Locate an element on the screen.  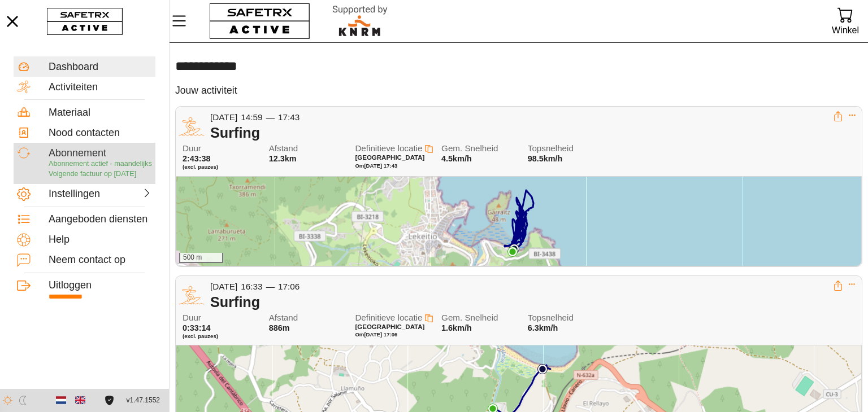
img: ModeLight.svg is located at coordinates (7, 401).